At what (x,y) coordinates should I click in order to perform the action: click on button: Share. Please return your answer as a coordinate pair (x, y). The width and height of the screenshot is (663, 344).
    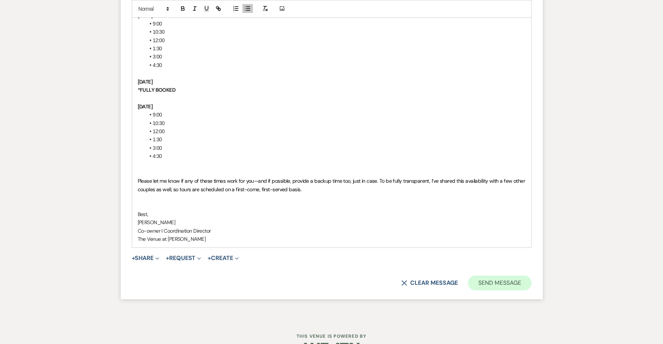
    Looking at the image, I should click on (146, 259).